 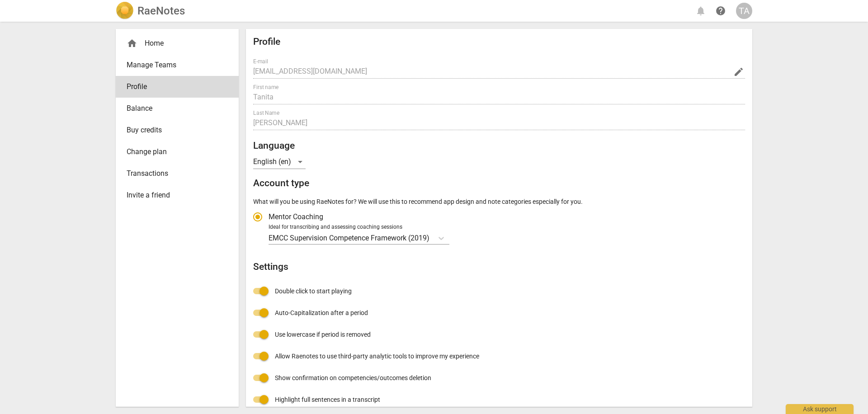 I want to click on h2: RaeNotes, so click(x=161, y=11).